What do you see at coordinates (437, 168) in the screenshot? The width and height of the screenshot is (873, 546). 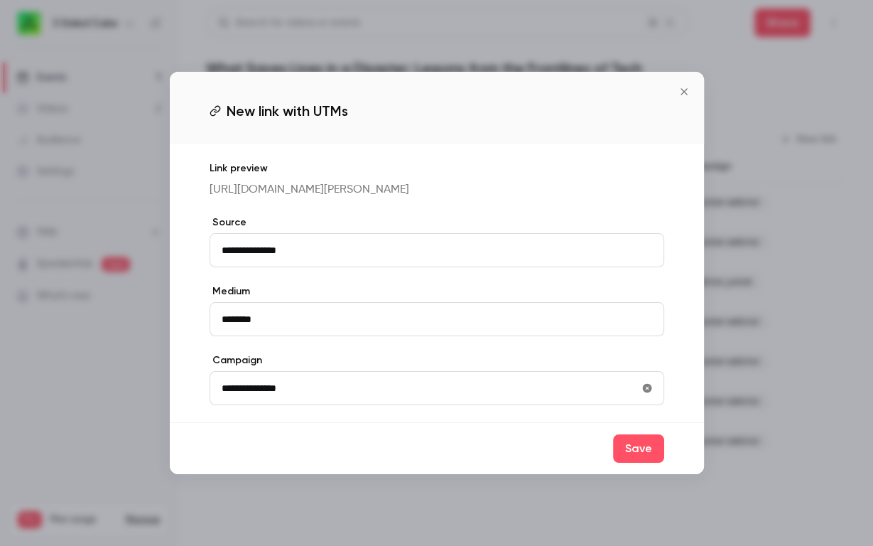 I see `p: Link preview` at bounding box center [437, 168].